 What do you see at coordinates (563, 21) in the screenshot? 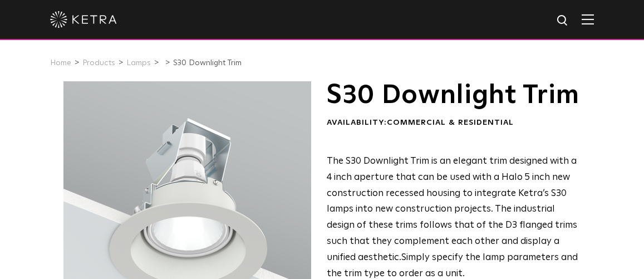
I see `img: search icon` at bounding box center [563, 21].